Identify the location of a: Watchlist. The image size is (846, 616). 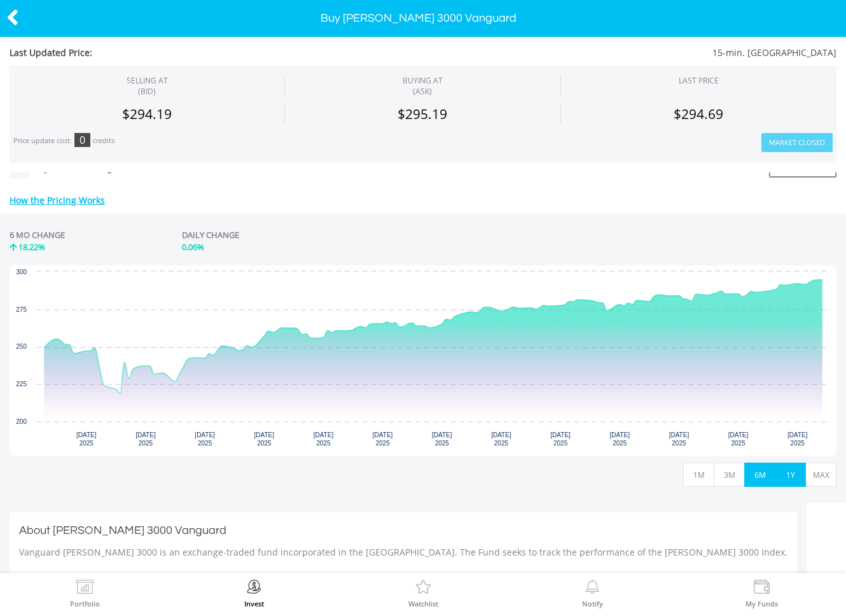
(423, 593).